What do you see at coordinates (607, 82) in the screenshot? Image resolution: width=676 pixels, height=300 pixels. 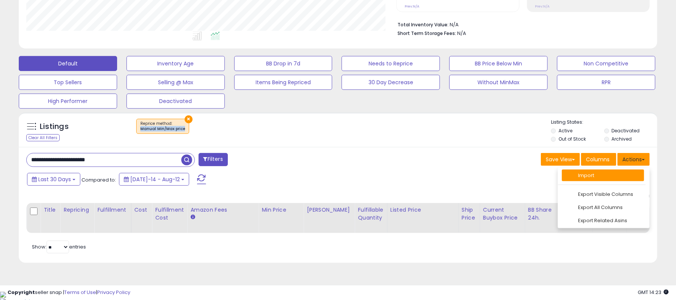 I see `button: RPR` at bounding box center [607, 82].